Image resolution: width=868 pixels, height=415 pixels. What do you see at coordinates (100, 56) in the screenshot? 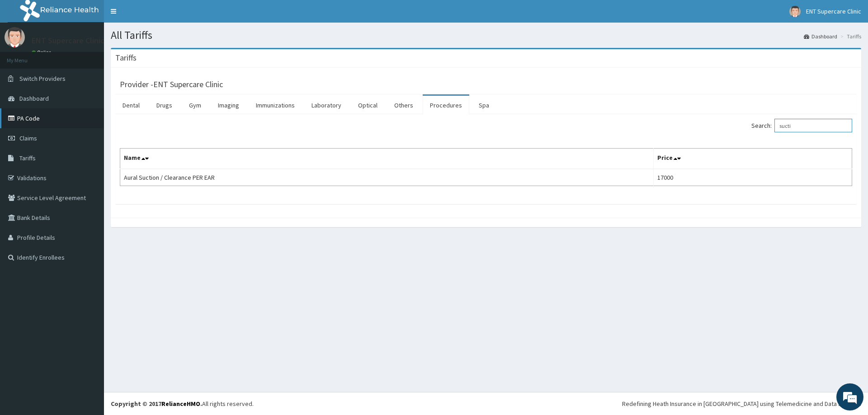
I see `div: Chat with us now` at bounding box center [100, 56].